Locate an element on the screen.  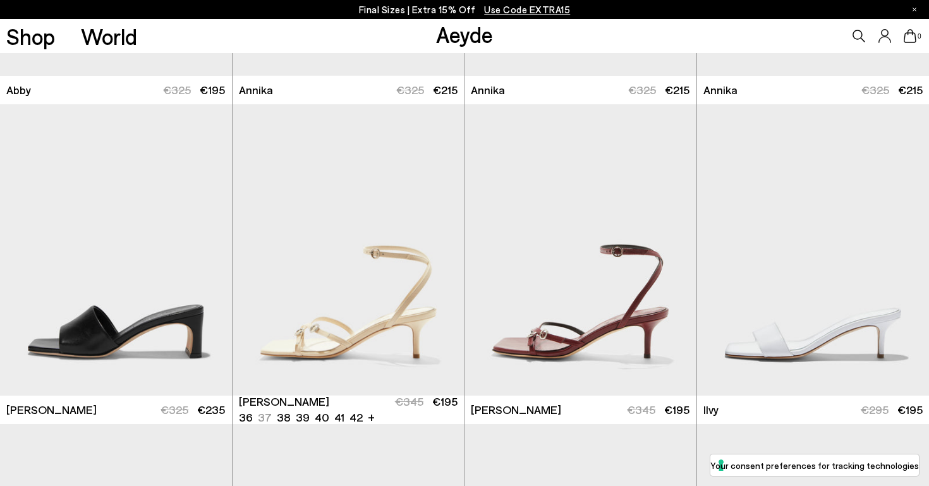
ul: variant is located at coordinates (299, 417).